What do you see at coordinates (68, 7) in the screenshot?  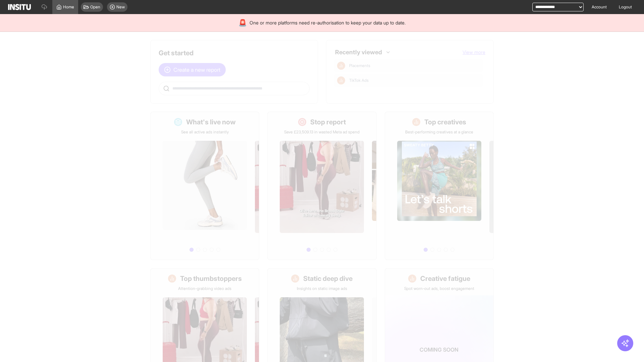 I see `span: Home` at bounding box center [68, 7].